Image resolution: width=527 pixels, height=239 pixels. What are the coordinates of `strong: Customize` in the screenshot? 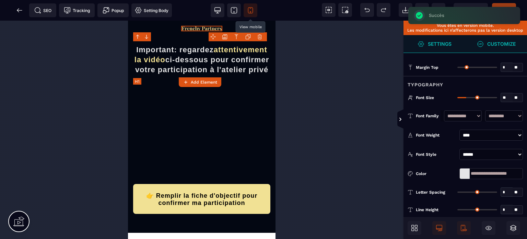 It's located at (502, 44).